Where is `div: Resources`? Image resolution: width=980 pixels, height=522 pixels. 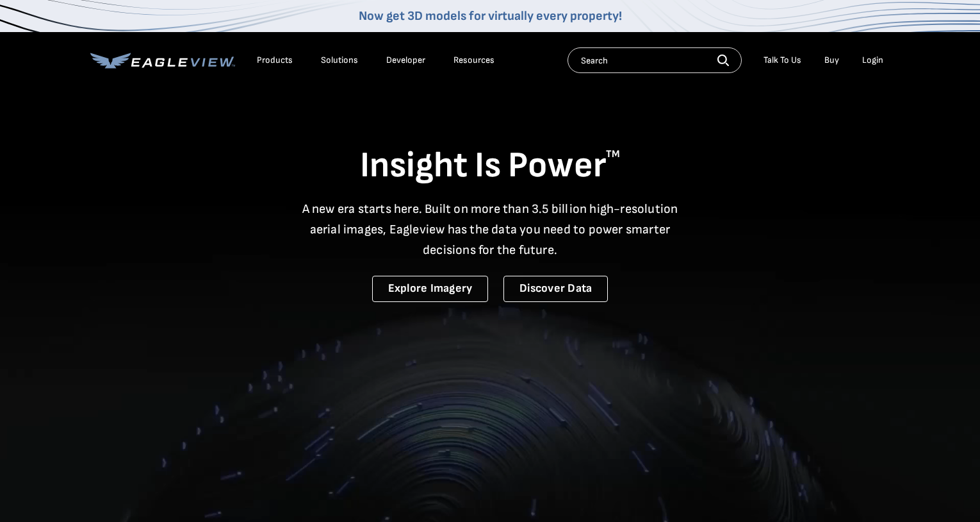 div: Resources is located at coordinates (474, 60).